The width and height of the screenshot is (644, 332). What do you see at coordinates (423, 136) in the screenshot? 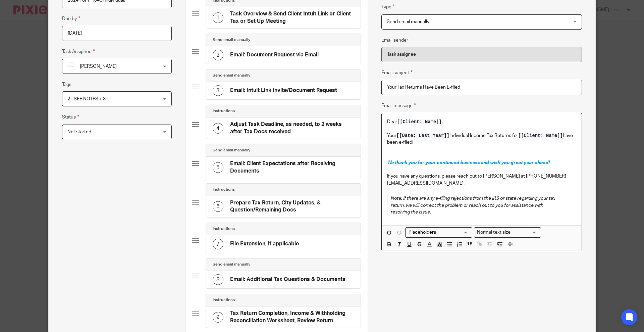
I see `span: [[Date: Last Year]]` at bounding box center [423, 136].